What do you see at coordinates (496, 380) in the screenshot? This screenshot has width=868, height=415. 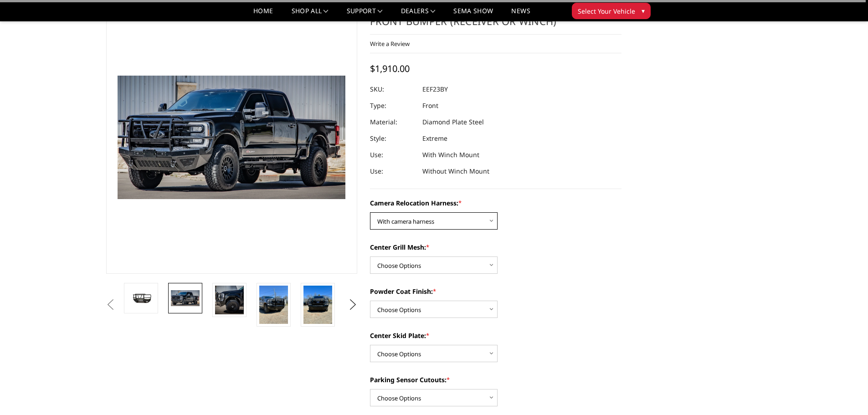 I see `label: Parking Sensor Cutouts:` at bounding box center [496, 380].